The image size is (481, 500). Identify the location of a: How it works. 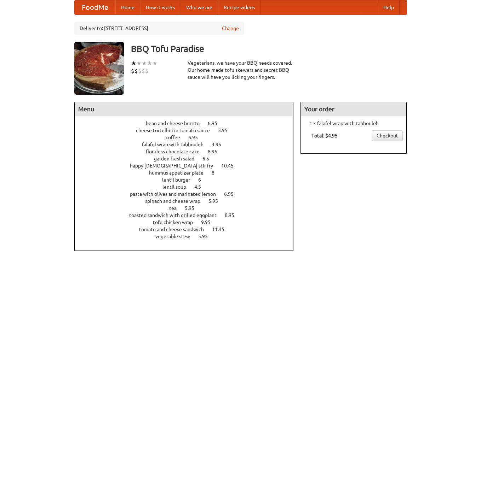
(160, 7).